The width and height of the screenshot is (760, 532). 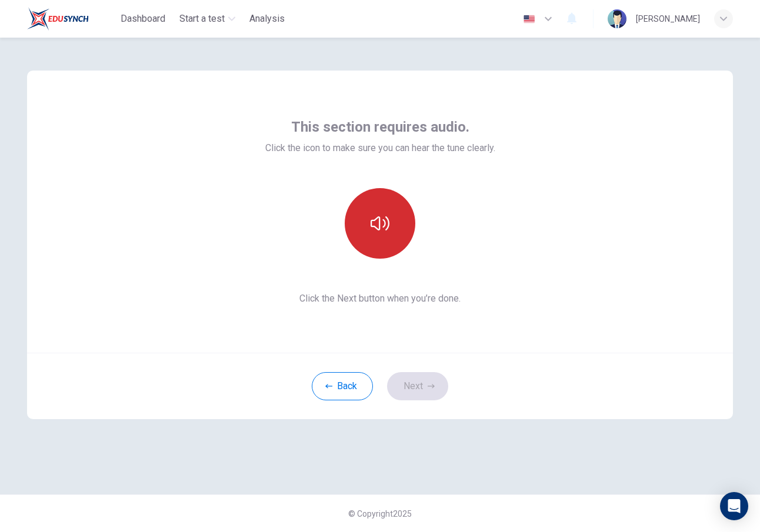 I want to click on img: EduSynch logo, so click(x=57, y=19).